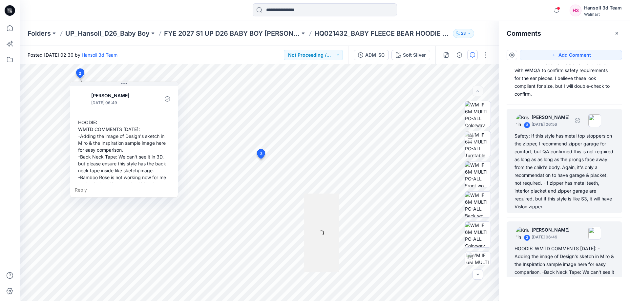 Image resolution: width=630 pixels, height=301 pixels. Describe the element at coordinates (571, 55) in the screenshot. I see `button: Add Comment` at that location.